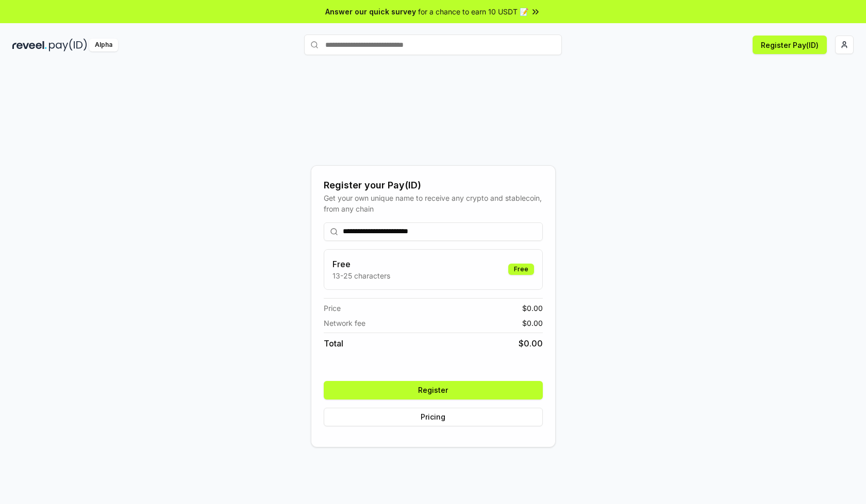 The height and width of the screenshot is (504, 866). I want to click on span: for a chance to earn 10 USDT 📝, so click(473, 11).